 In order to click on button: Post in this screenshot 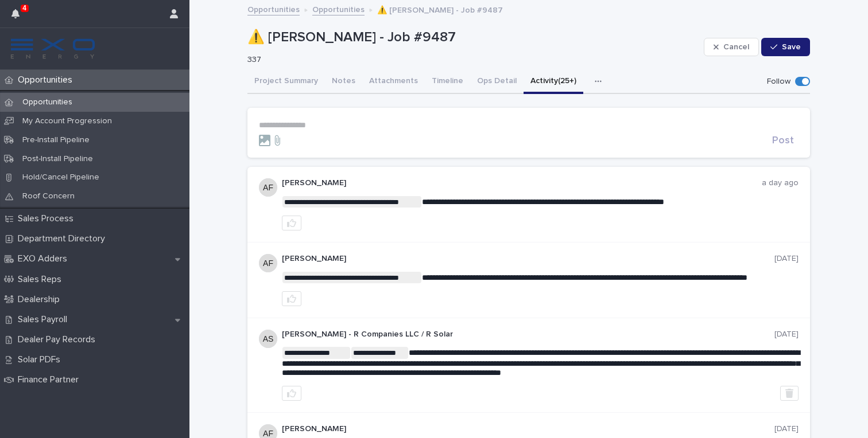, I will do `click(783, 141)`.